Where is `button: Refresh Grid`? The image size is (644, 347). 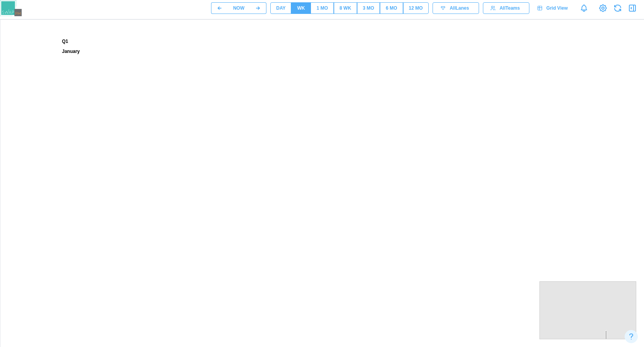
button: Refresh Grid is located at coordinates (618, 8).